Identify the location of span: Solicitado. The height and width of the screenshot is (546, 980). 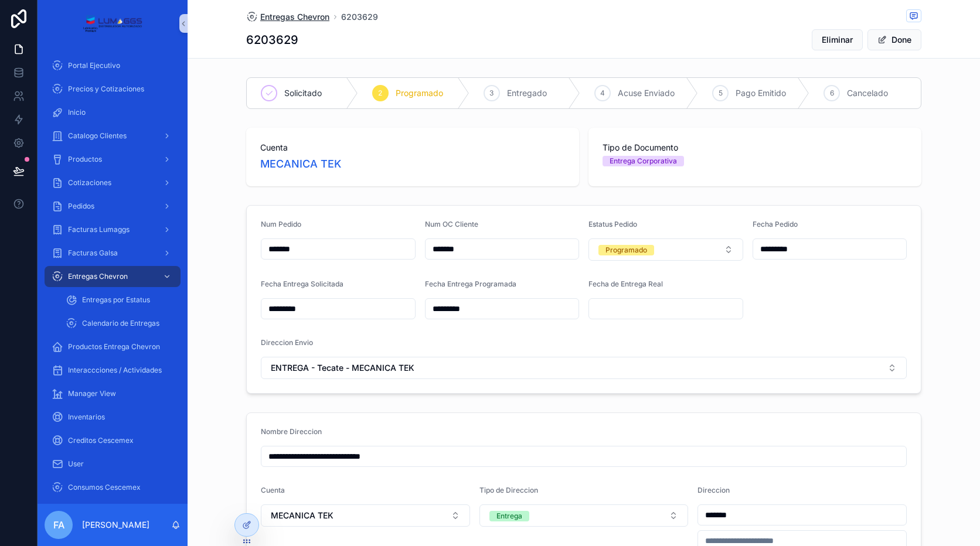
(303, 93).